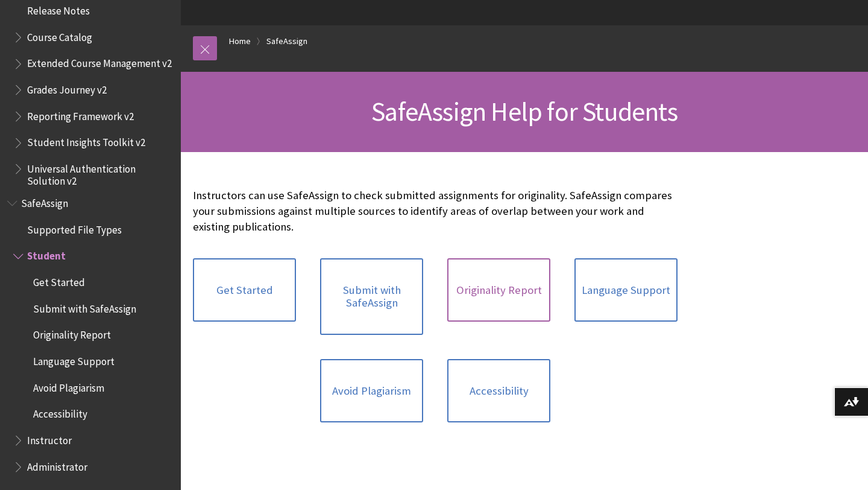  What do you see at coordinates (435, 211) in the screenshot?
I see `p: Instructors can use SafeAssign to check submitted assignments for originality. SafeAssign compare...` at bounding box center [435, 211].